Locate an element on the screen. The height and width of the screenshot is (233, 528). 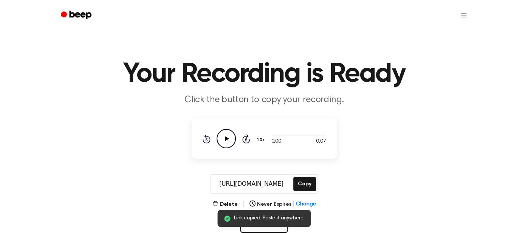
button: 1.0x is located at coordinates (262, 140).